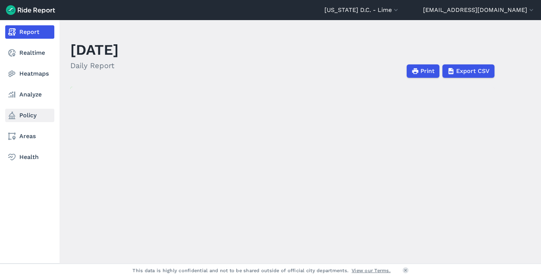 The width and height of the screenshot is (541, 277). I want to click on span: Print, so click(427, 71).